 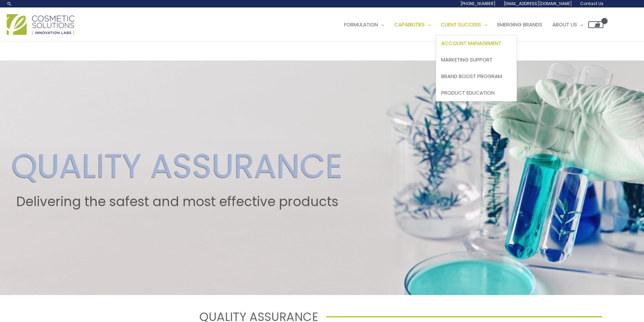 I want to click on span: Account Management, so click(x=471, y=43).